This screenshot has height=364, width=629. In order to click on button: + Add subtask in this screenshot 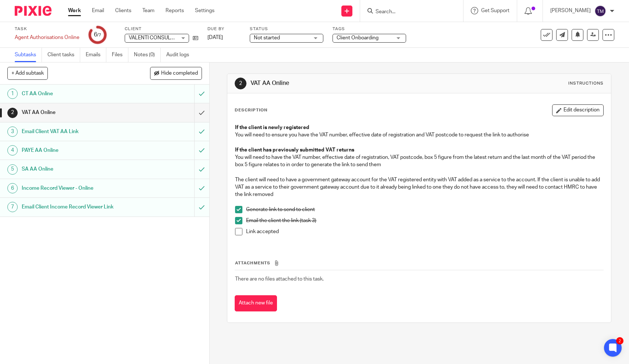, I will do `click(28, 73)`.